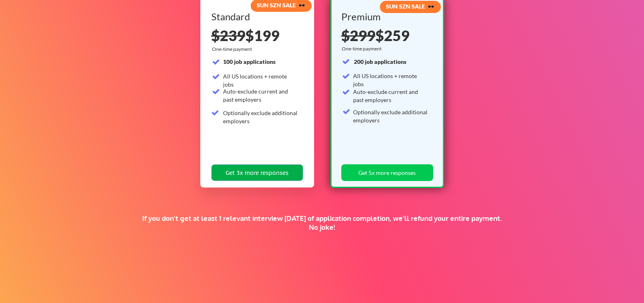 The image size is (644, 303). Describe the element at coordinates (228, 35) in the screenshot. I see `s: $239` at that location.